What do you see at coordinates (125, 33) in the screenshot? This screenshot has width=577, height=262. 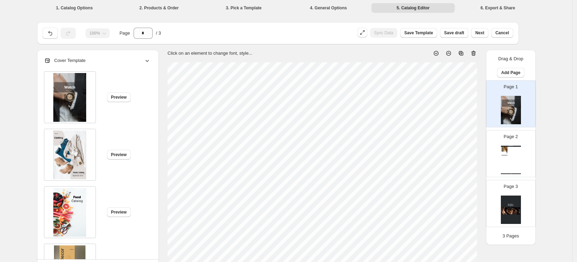 I see `span: Page` at bounding box center [125, 33].